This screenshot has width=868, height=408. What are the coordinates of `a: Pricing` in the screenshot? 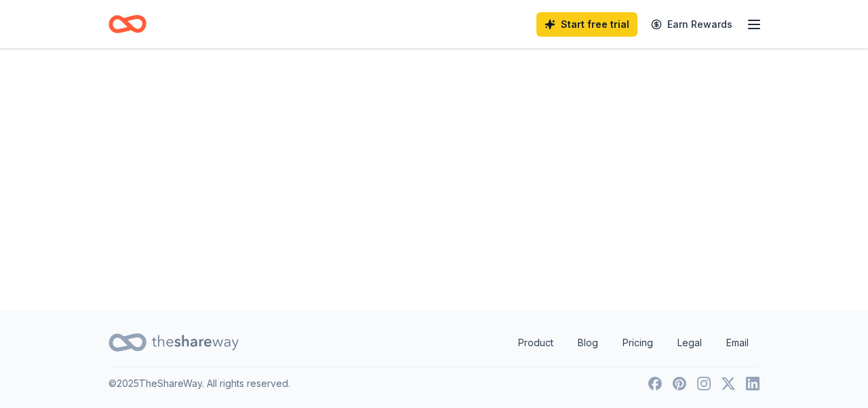 It's located at (637, 343).